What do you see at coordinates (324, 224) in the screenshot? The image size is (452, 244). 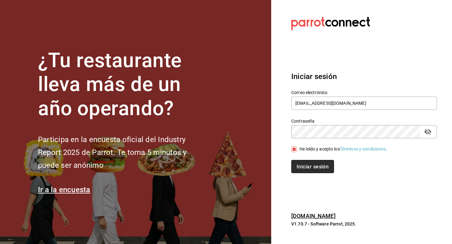 I see `font: V1.70.7 - Software Parrot, 2025.` at bounding box center [324, 224].